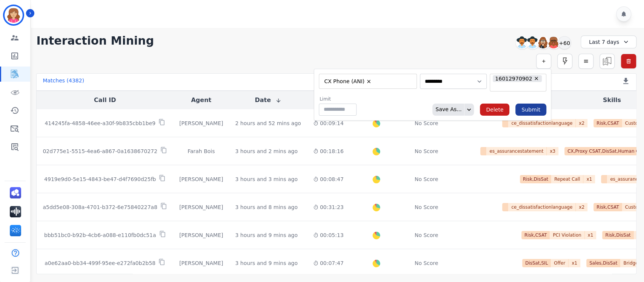 The width and height of the screenshot is (644, 282). Describe the element at coordinates (100, 263) in the screenshot. I see `p: a0e62aa0-bb34-499f-95ee-e272fa0b2b58` at that location.